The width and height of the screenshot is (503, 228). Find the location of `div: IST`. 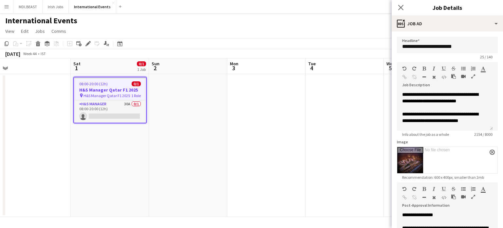

div: IST is located at coordinates (43, 53).